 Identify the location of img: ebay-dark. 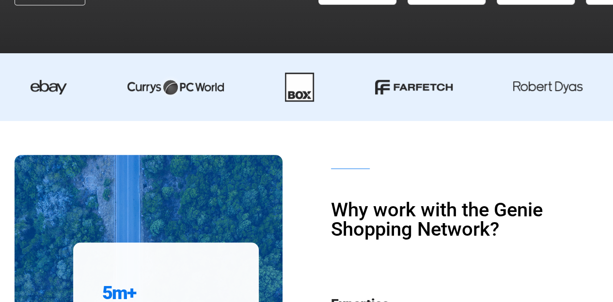
(48, 87).